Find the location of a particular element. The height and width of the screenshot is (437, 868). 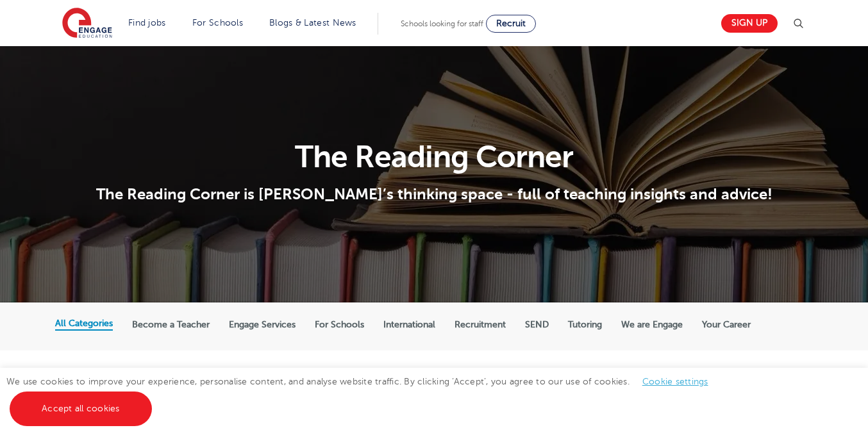

label: Engage Services is located at coordinates (262, 325).